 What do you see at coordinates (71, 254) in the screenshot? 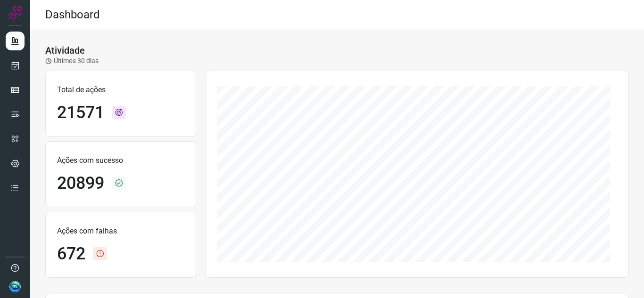
I see `h1: 672` at bounding box center [71, 254].